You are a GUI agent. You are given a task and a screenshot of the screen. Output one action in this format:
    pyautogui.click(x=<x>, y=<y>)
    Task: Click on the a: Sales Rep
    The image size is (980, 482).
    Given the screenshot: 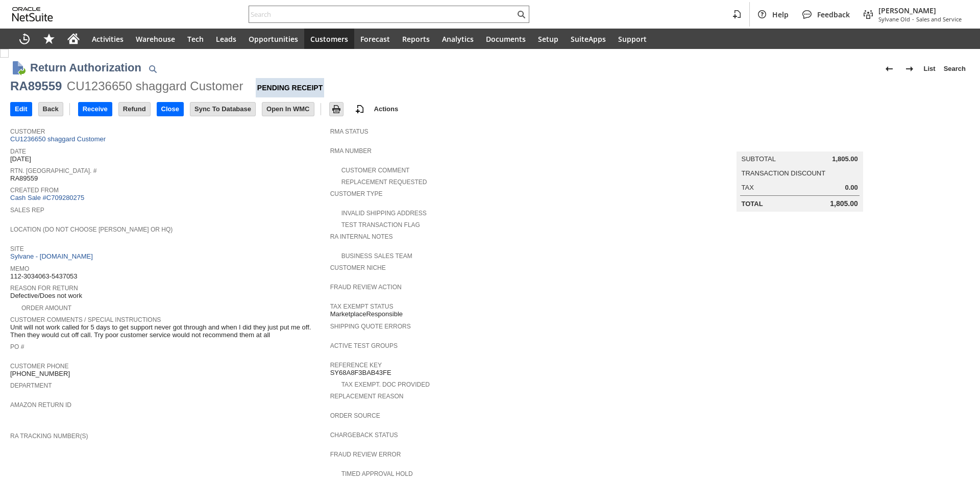 What is the action you would take?
    pyautogui.click(x=27, y=210)
    